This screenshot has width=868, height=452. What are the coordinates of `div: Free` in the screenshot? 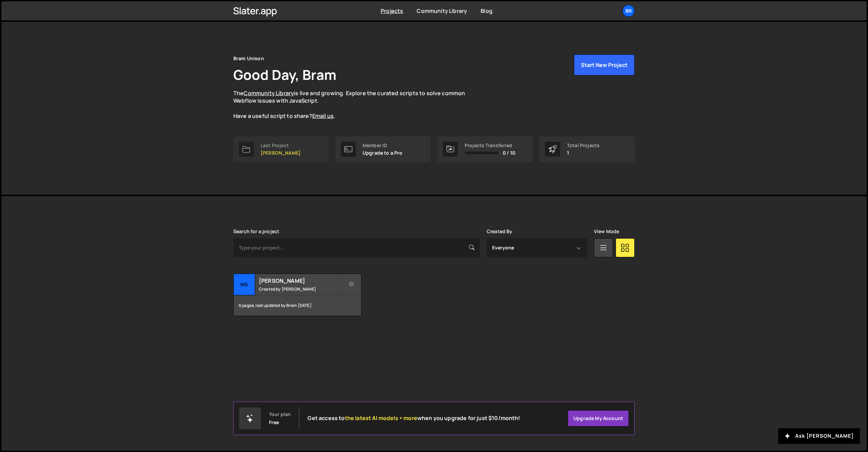 It's located at (274, 423).